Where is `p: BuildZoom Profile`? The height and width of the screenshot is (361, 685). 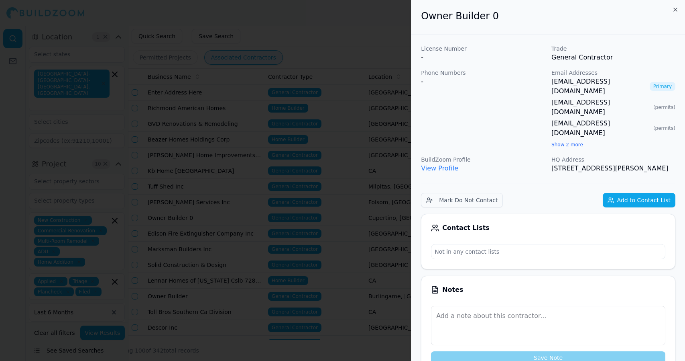 p: BuildZoom Profile is located at coordinates (483, 159).